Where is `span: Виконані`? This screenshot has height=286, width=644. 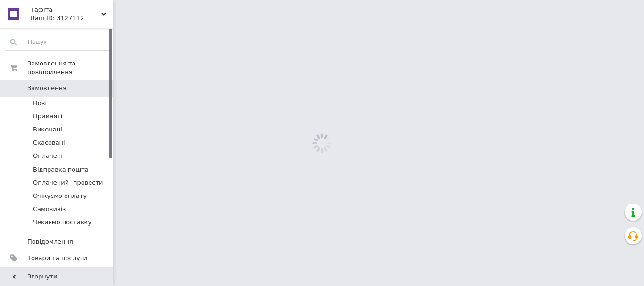 span: Виконані is located at coordinates (48, 130).